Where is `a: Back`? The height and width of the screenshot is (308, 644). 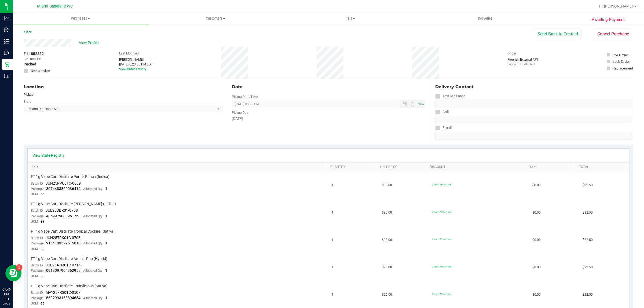 a: Back is located at coordinates (28, 32).